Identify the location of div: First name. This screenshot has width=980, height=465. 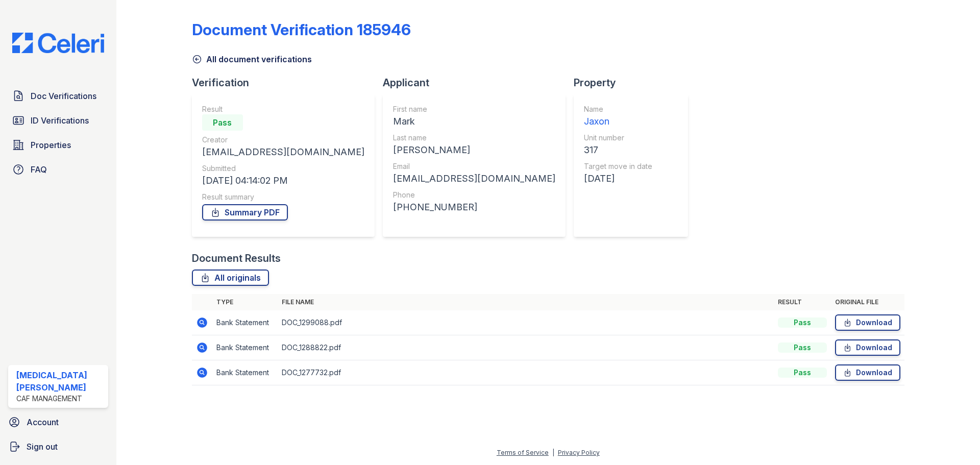
(475, 109).